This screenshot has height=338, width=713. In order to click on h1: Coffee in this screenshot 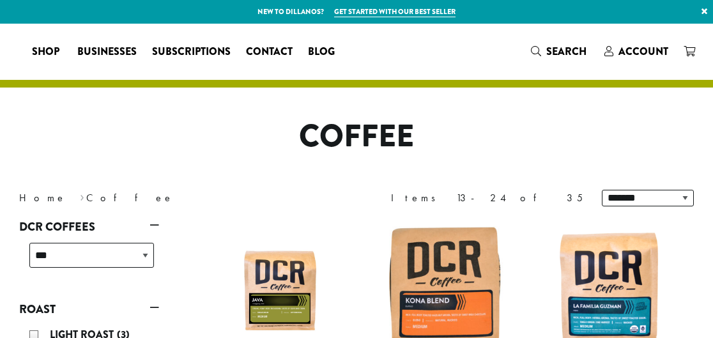, I will do `click(356, 137)`.